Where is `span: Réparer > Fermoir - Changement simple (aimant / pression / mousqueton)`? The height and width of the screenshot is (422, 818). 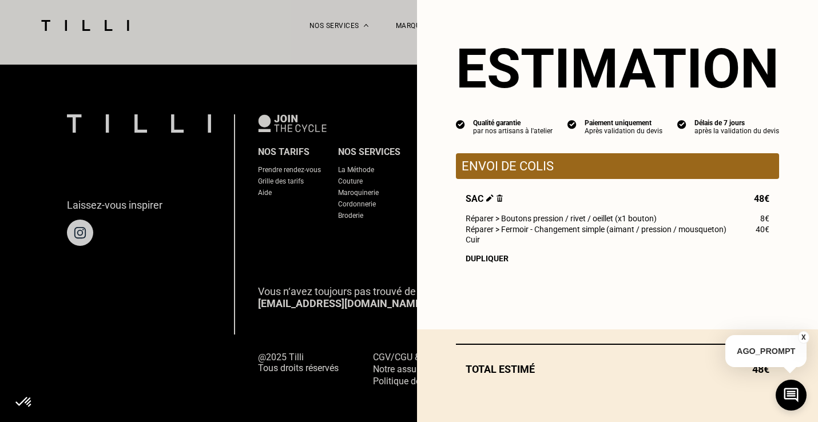 span: Réparer > Fermoir - Changement simple (aimant / pression / mousqueton) is located at coordinates (596, 229).